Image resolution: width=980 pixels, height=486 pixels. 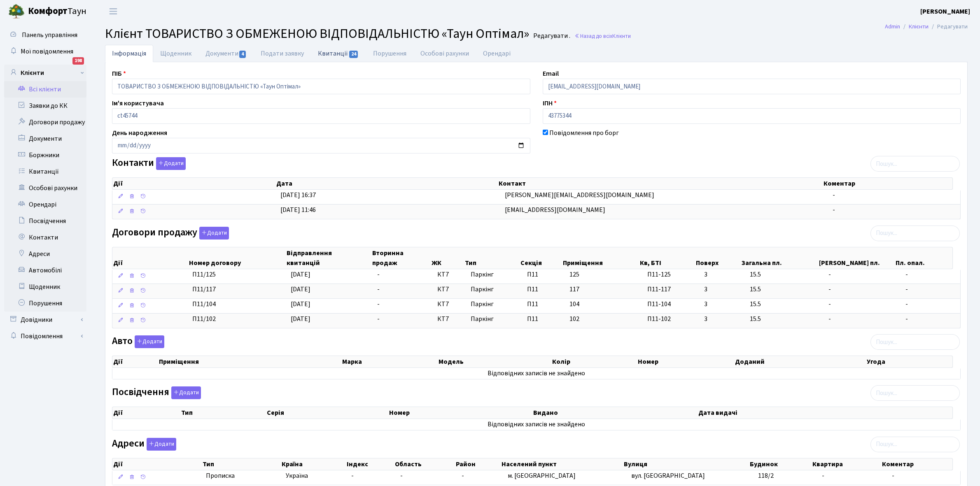 I want to click on a: Всі клієнти, so click(x=45, y=89).